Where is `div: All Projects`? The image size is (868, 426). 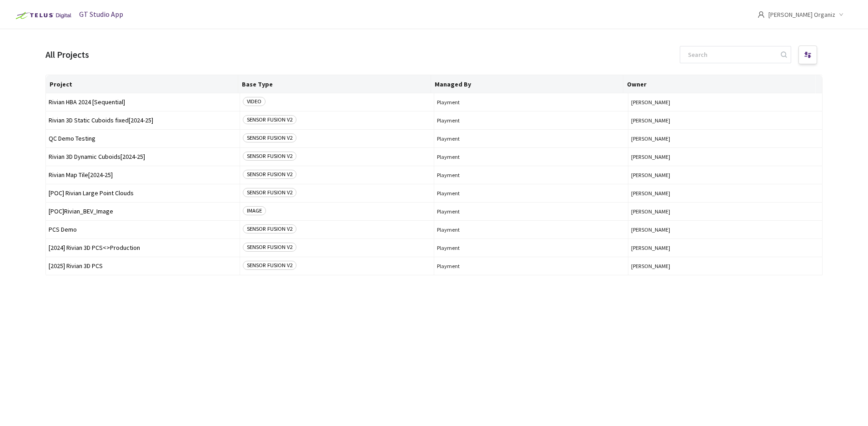 div: All Projects is located at coordinates (67, 54).